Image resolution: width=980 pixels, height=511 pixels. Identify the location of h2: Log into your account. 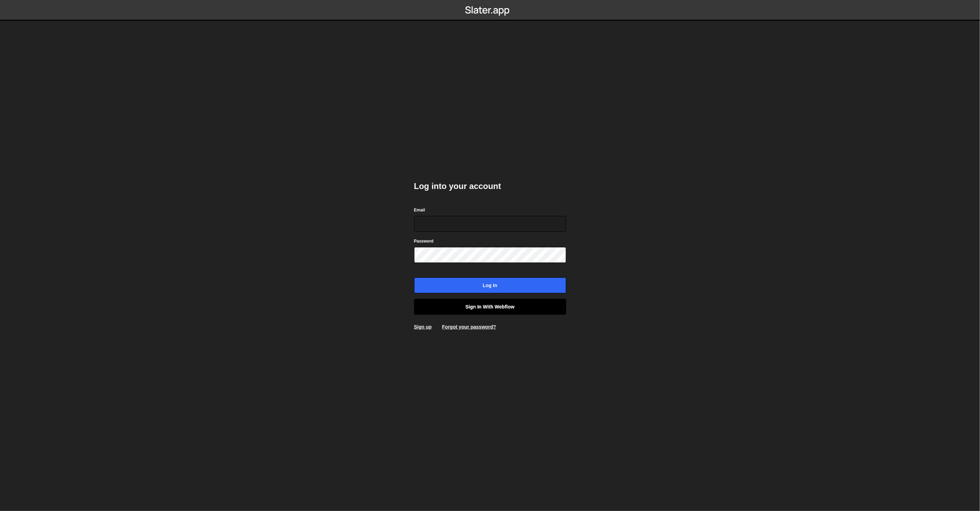
(490, 186).